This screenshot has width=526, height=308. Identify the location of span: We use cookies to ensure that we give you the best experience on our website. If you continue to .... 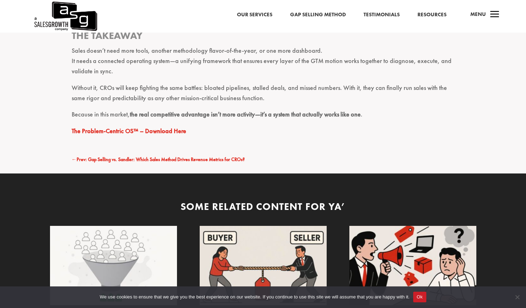
(254, 297).